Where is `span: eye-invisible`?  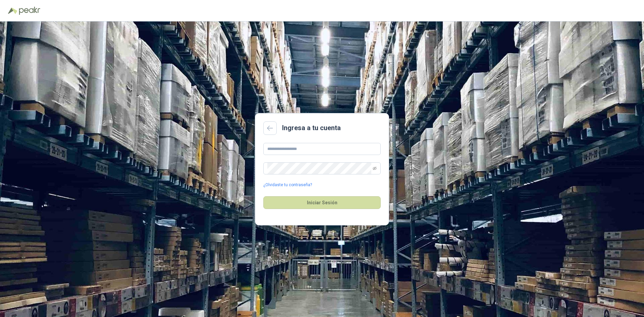 span: eye-invisible is located at coordinates (375, 169).